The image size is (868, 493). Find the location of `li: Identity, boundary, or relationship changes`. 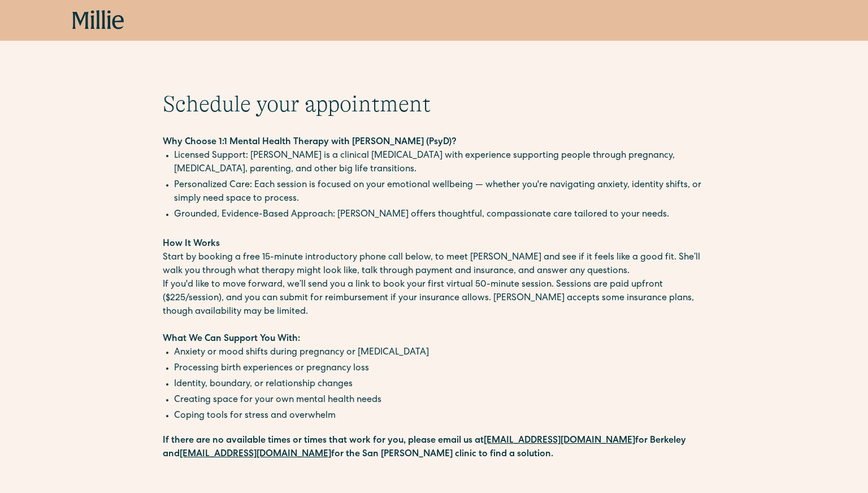

li: Identity, boundary, or relationship changes is located at coordinates (440, 385).